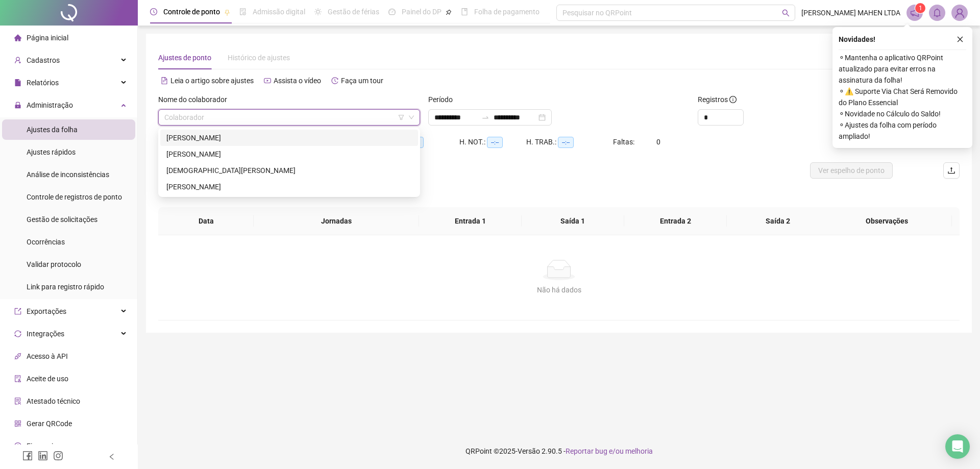 The height and width of the screenshot is (469, 980). I want to click on span: youtube, so click(267, 81).